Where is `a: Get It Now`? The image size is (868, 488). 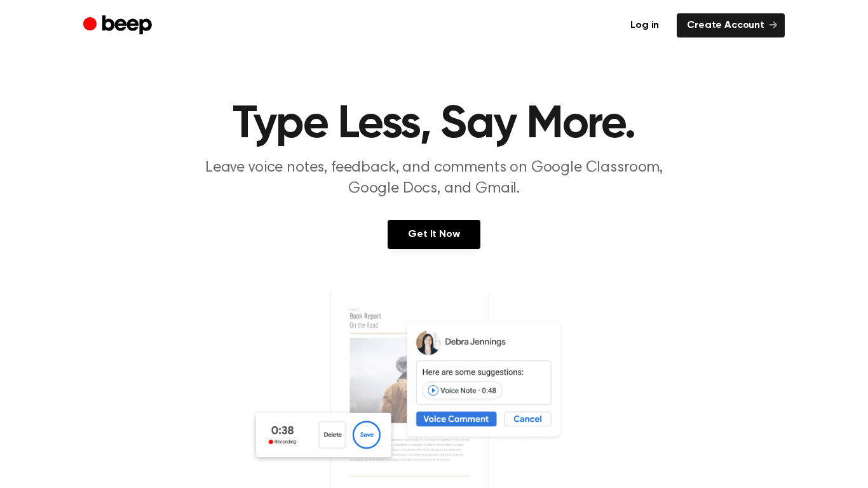 a: Get It Now is located at coordinates (434, 235).